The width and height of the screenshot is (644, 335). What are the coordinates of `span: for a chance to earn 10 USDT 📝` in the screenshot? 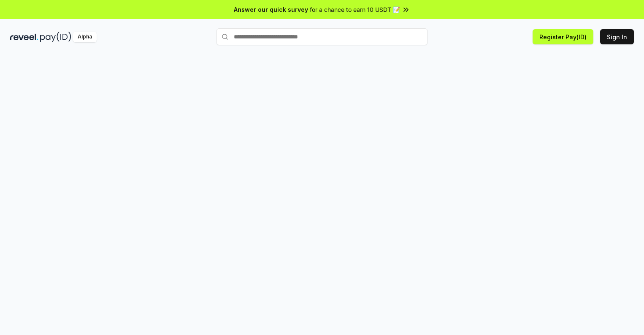 It's located at (355, 10).